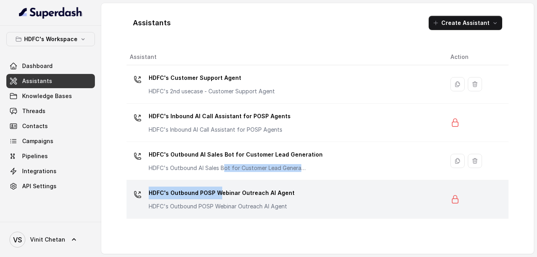  What do you see at coordinates (39, 186) in the screenshot?
I see `span: API Settings` at bounding box center [39, 186].